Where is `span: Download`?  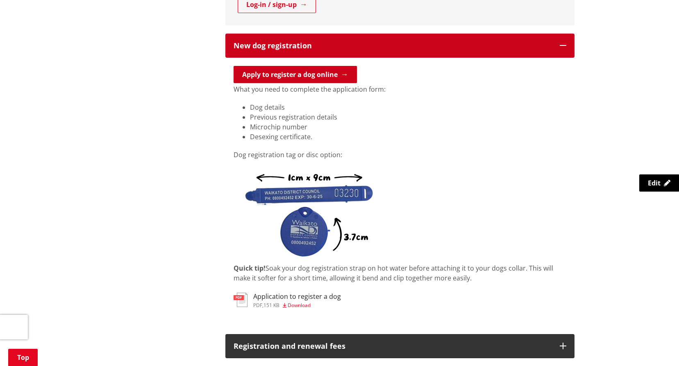
span: Download is located at coordinates (299, 305).